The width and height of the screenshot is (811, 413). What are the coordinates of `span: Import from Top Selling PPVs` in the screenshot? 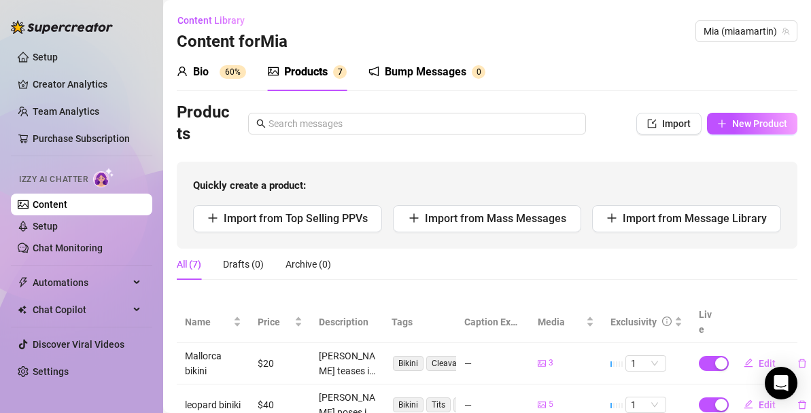 It's located at (296, 218).